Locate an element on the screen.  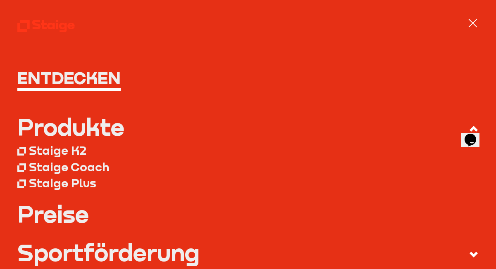
a: Staige Coach is located at coordinates (248, 166).